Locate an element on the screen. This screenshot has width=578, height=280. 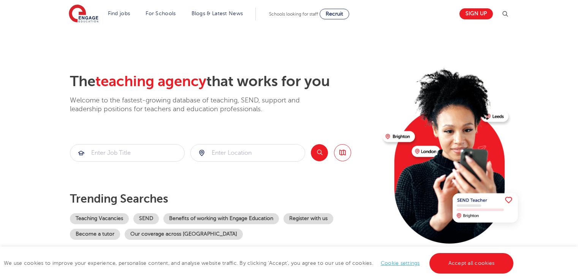
img: Engage Education is located at coordinates (84, 14).